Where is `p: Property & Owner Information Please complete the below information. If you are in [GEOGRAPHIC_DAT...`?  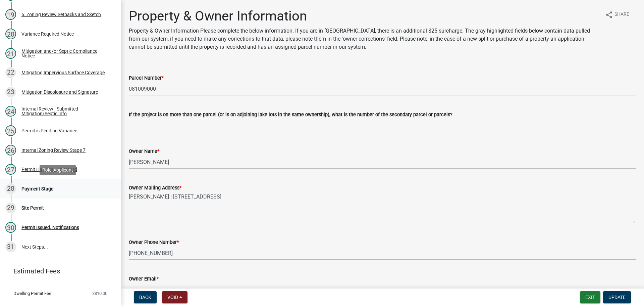 p: Property & Owner Information Please complete the below information. If you are in [GEOGRAPHIC_DAT... is located at coordinates (364, 39).